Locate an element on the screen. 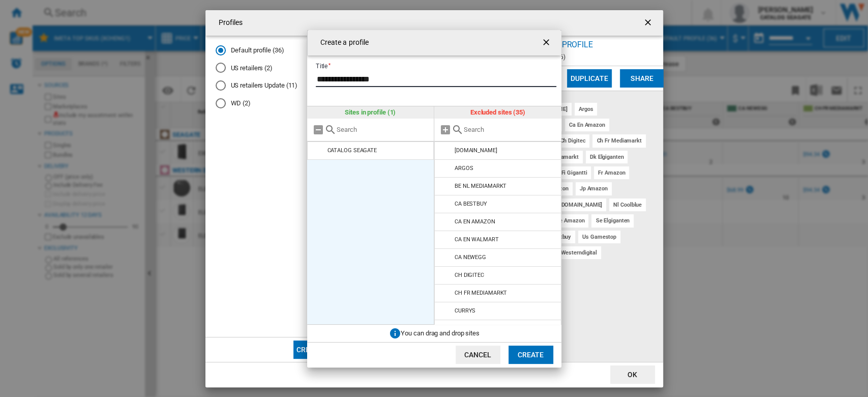 Image resolution: width=868 pixels, height=397 pixels. div: CATALOG SEAGATE is located at coordinates (352, 151).